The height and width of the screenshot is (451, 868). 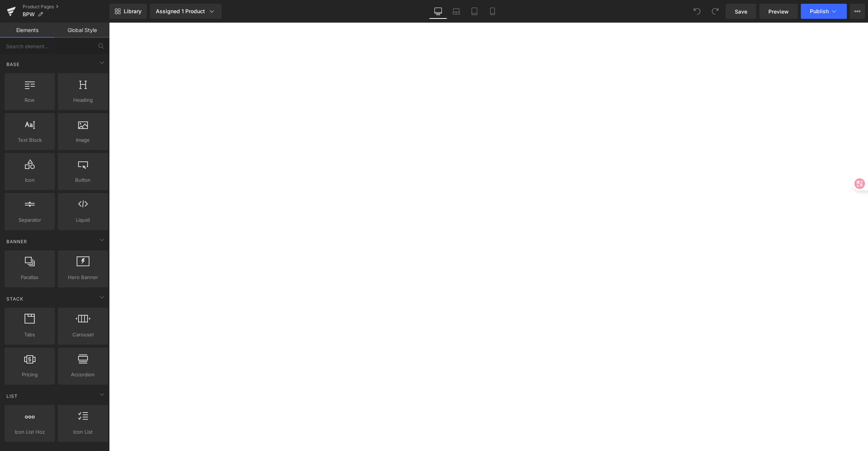 I want to click on a: New Library, so click(x=128, y=12).